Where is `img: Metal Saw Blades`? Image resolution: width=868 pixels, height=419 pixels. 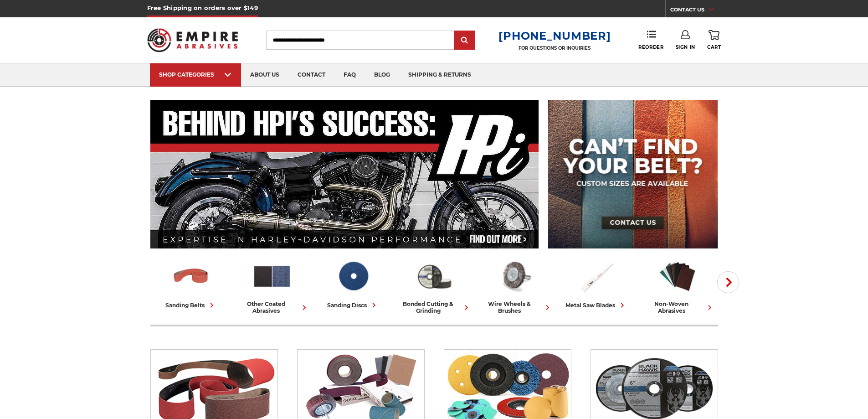
img: Metal Saw Blades is located at coordinates (596, 277).